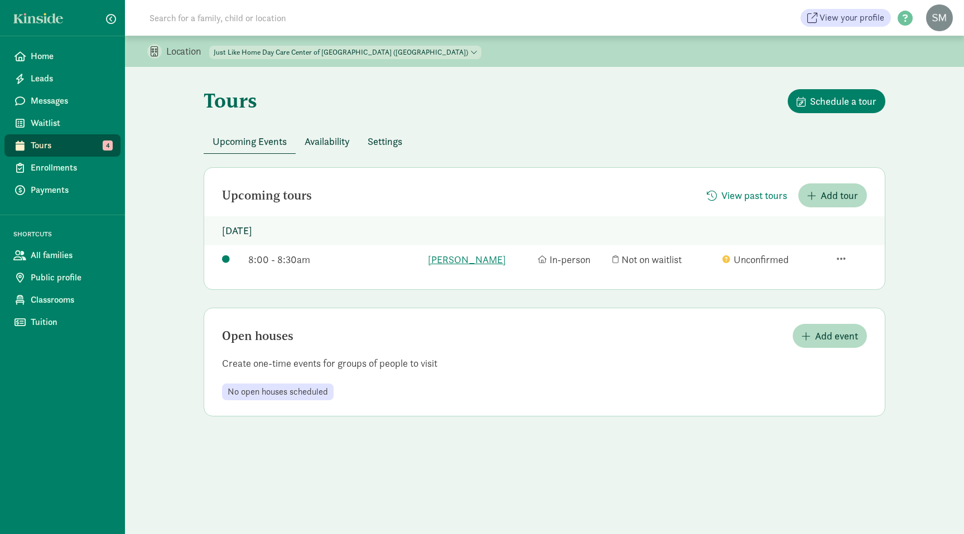  I want to click on input: Search for a family, child or location, so click(299, 18).